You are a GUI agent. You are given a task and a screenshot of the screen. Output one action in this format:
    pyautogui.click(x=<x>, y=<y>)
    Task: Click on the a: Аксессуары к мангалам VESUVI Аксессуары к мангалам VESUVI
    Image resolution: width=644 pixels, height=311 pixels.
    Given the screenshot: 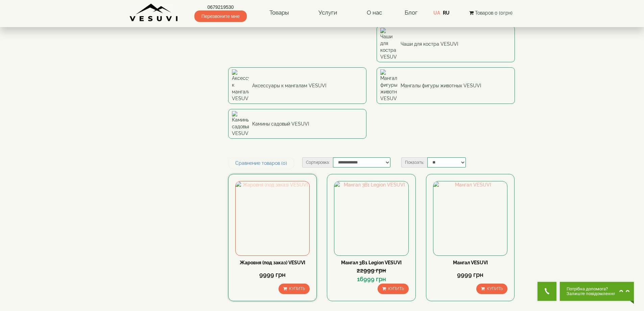 What is the action you would take?
    pyautogui.click(x=297, y=85)
    